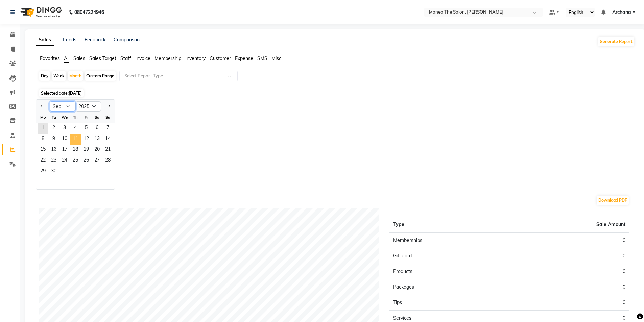 This screenshot has height=322, width=644. What do you see at coordinates (97, 139) in the screenshot?
I see `span: 13` at bounding box center [97, 139].